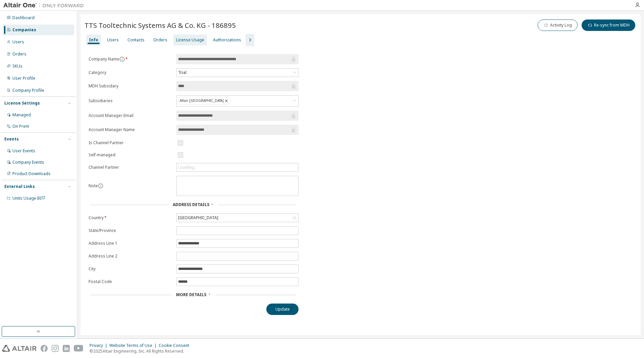 Image resolution: width=644 pixels, height=358 pixels. What do you see at coordinates (131, 116) in the screenshot?
I see `label: Account Manager Email` at bounding box center [131, 116].